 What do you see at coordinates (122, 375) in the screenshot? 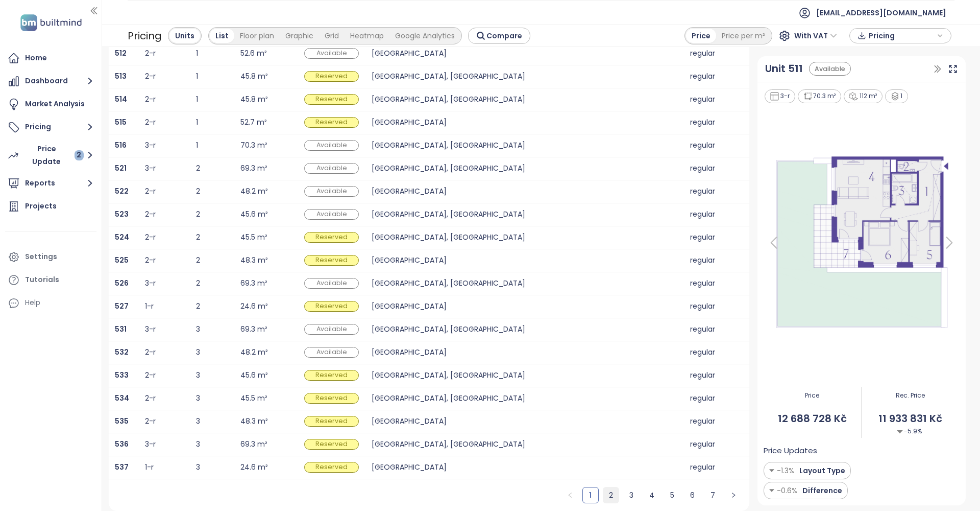
I see `b: 533` at bounding box center [122, 375].